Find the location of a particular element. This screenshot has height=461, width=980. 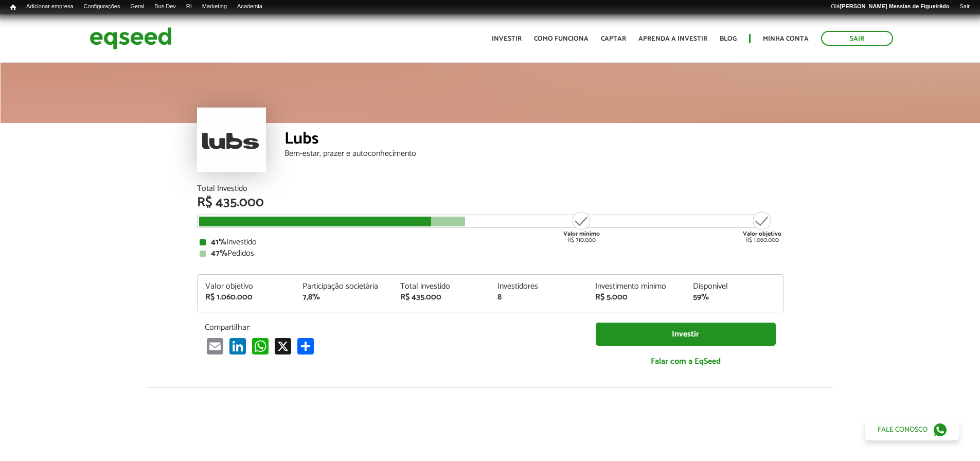

a: Aprenda a investir is located at coordinates (673, 38).